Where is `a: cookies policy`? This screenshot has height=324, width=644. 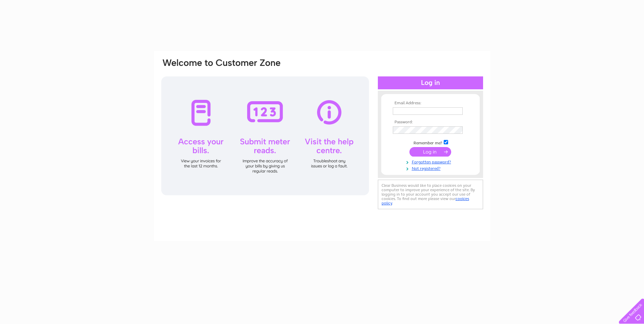
a: cookies policy is located at coordinates (426, 200).